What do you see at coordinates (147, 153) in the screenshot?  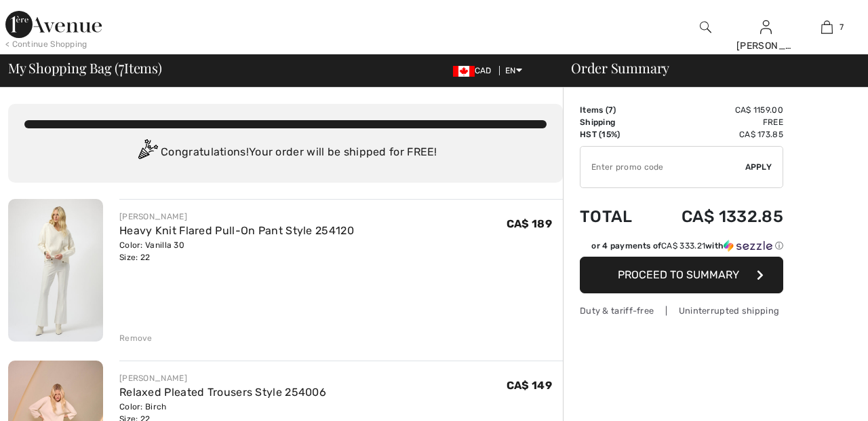 I see `img: Congratulation2.svg` at bounding box center [147, 153].